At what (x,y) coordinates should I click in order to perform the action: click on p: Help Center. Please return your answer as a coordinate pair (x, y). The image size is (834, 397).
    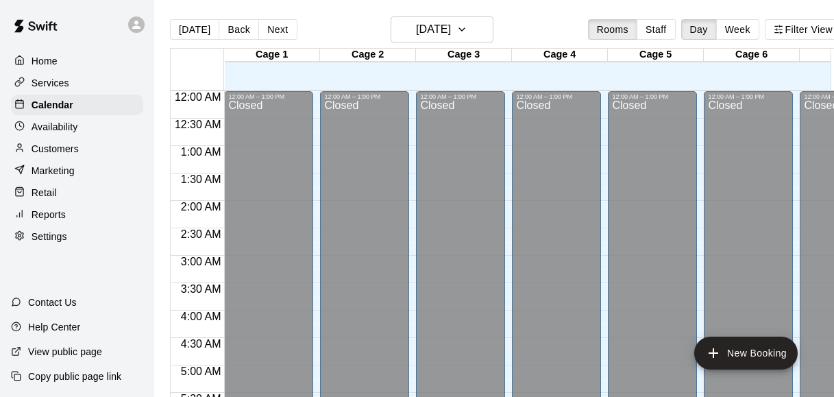
    Looking at the image, I should click on (54, 327).